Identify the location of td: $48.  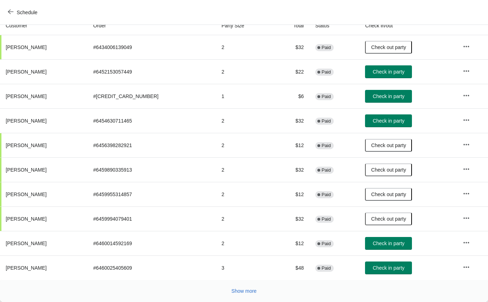
(291, 268).